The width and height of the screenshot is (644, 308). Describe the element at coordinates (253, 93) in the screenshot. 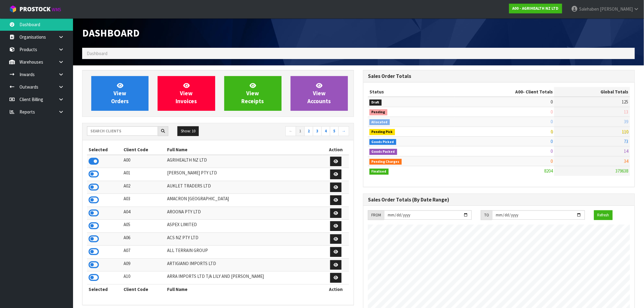

I see `a: ViewReceipts` at that location.